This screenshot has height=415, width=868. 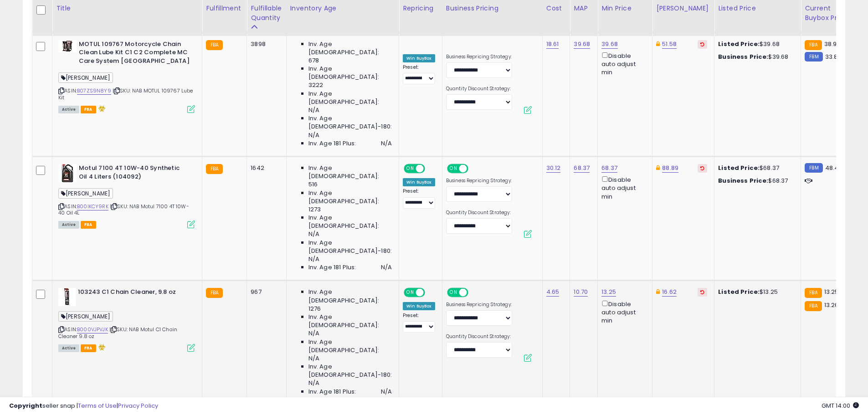 What do you see at coordinates (224, 8) in the screenshot?
I see `div: Fulfillment` at bounding box center [224, 8].